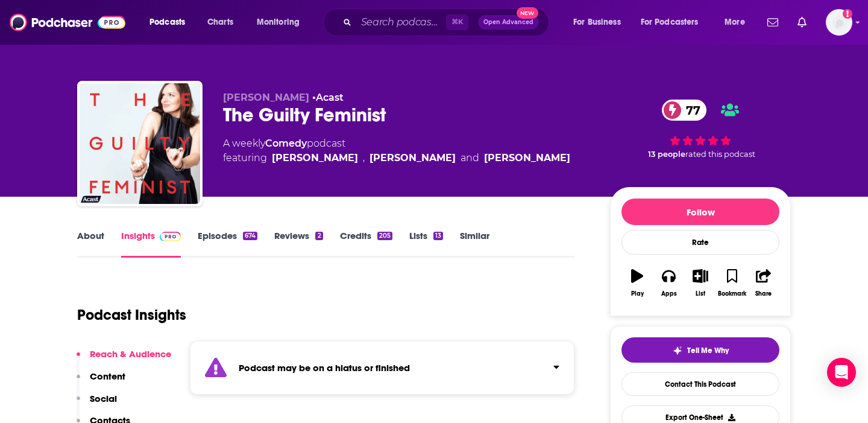 Image resolution: width=868 pixels, height=423 pixels. What do you see at coordinates (667, 154) in the screenshot?
I see `span: 13 people` at bounding box center [667, 154].